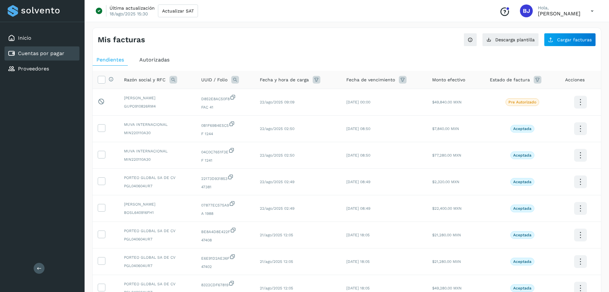 The height and width of the screenshot is (292, 609). What do you see at coordinates (447, 208) in the screenshot?
I see `span: $22,400.00 MXN` at bounding box center [447, 208].